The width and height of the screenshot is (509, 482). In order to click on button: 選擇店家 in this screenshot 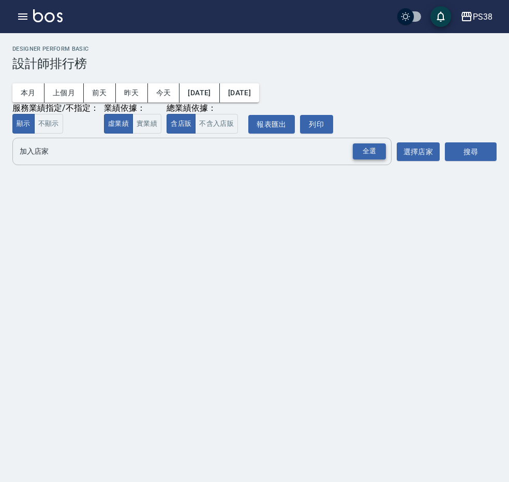, I will do `click(418, 152)`.